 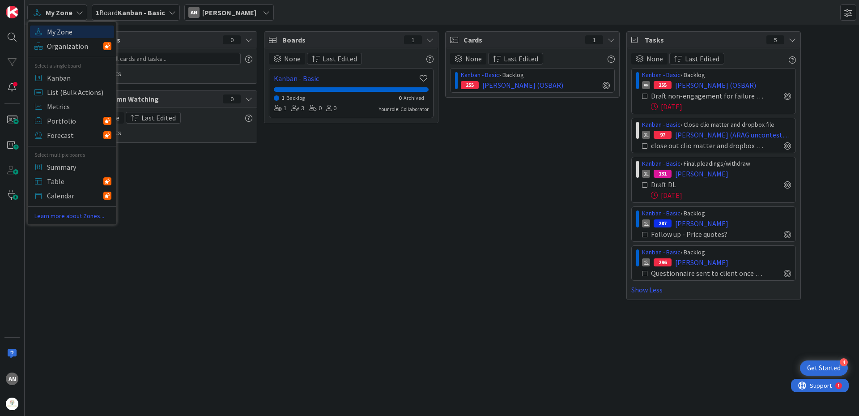 I want to click on div: Get Started, so click(x=824, y=368).